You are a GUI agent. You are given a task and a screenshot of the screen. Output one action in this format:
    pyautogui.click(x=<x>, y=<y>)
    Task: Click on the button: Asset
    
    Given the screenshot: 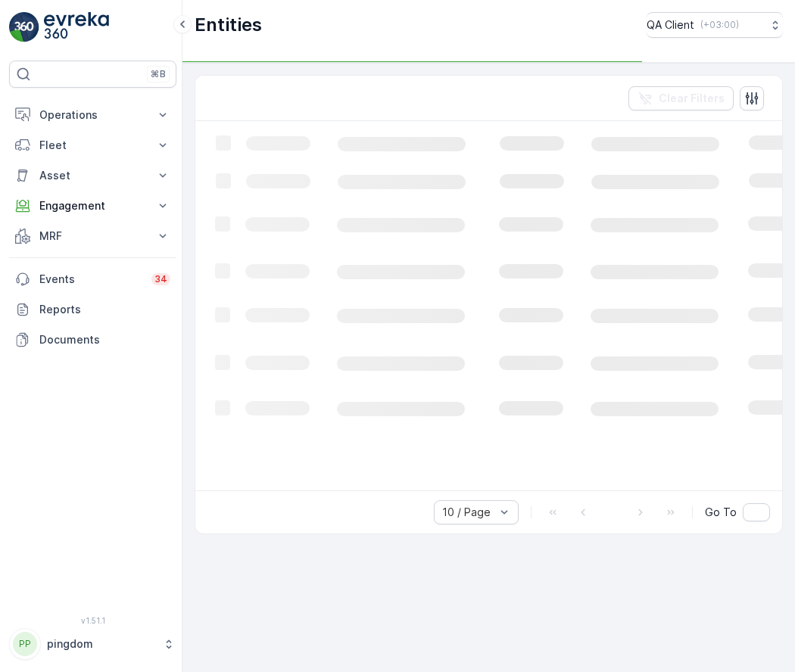 What is the action you would take?
    pyautogui.click(x=92, y=176)
    